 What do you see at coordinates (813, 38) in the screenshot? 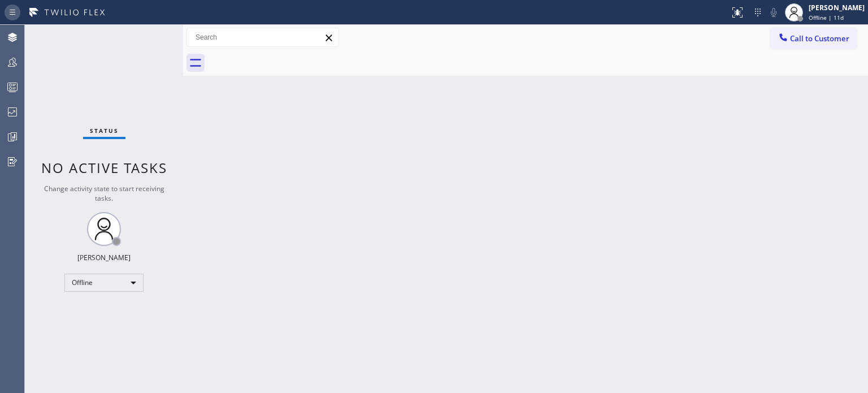
I see `button: Call to Customer` at bounding box center [813, 38].